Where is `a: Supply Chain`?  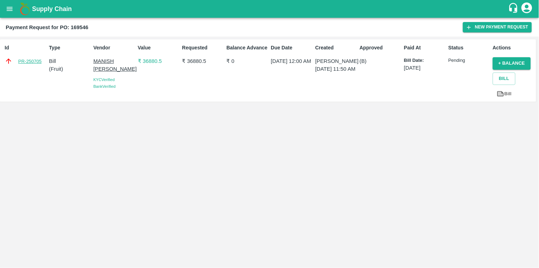
a: Supply Chain is located at coordinates (270, 9).